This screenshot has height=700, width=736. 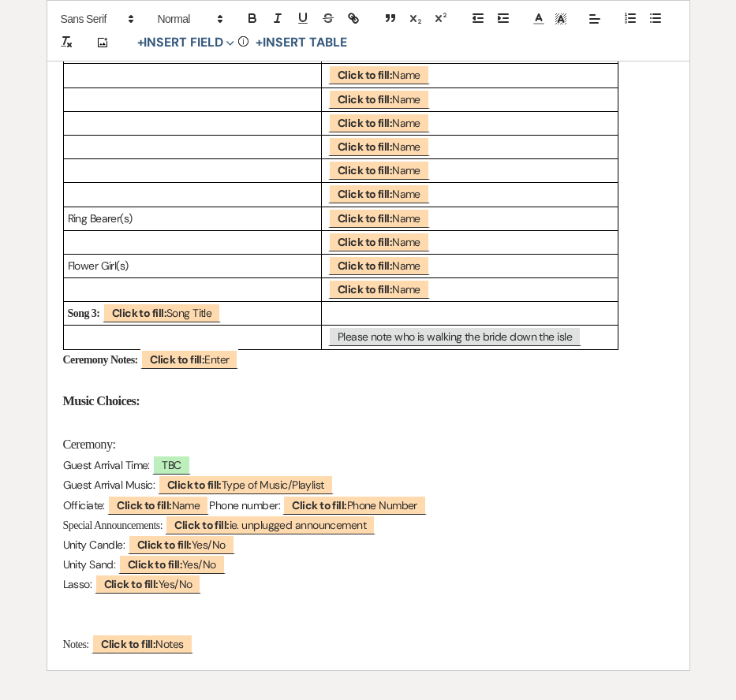 I want to click on p: Guest Arrival Music:, so click(x=368, y=485).